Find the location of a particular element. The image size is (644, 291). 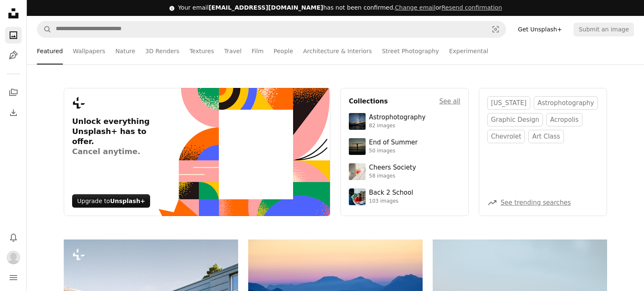

div: 58 images is located at coordinates (392, 176).